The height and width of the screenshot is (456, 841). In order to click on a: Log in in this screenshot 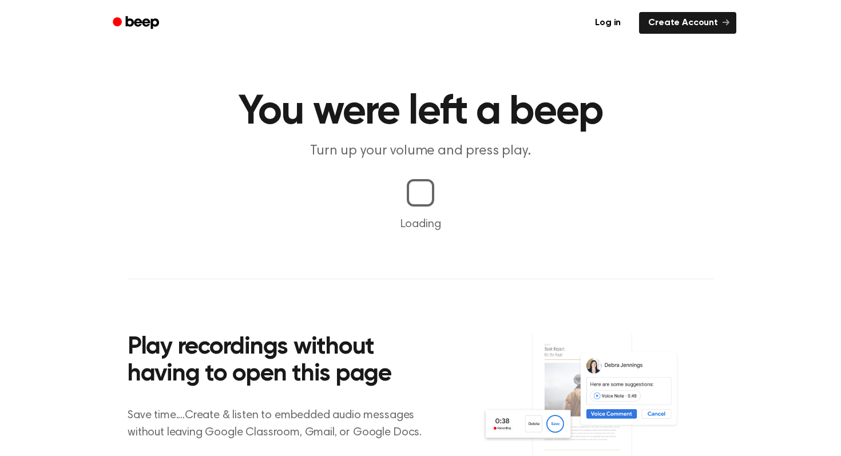, I will do `click(607, 23)`.